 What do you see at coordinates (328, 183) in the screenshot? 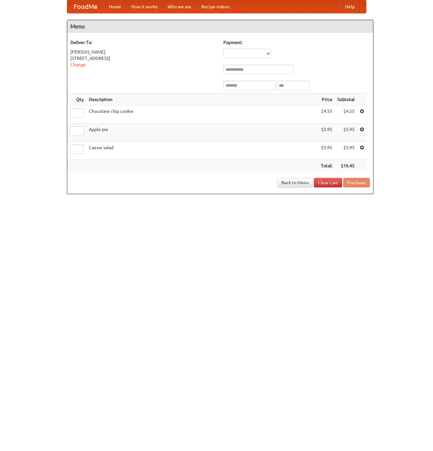
I see `a: Clear Cart` at bounding box center [328, 183].